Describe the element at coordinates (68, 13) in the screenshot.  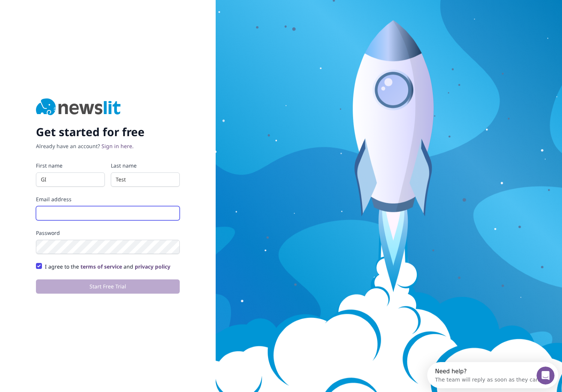
I see `div: Open Intercom Messenger` at that location.